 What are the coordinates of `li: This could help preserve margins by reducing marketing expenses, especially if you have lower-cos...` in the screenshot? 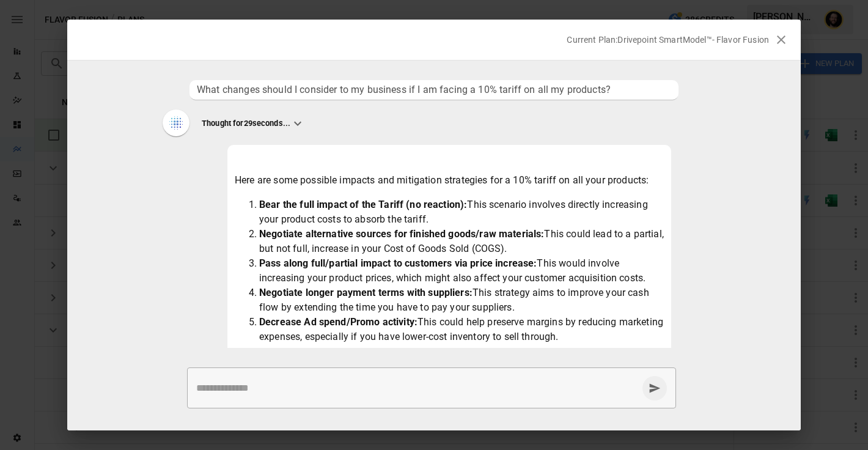 It's located at (461, 330).